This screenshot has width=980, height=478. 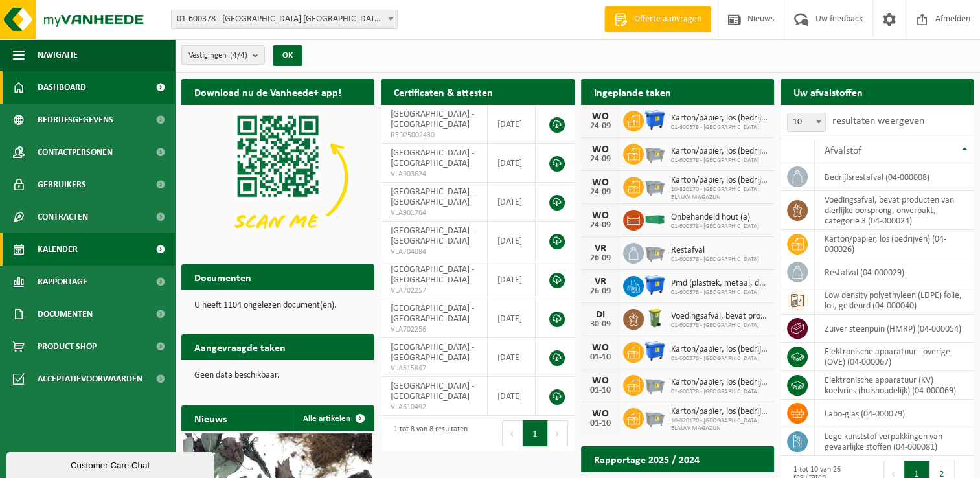 What do you see at coordinates (434, 407) in the screenshot?
I see `span: VLA610492` at bounding box center [434, 407].